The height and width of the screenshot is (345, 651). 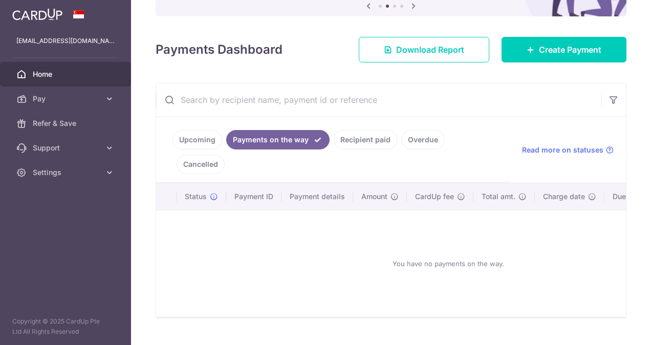 What do you see at coordinates (365, 140) in the screenshot?
I see `a: Recipient paid` at bounding box center [365, 140].